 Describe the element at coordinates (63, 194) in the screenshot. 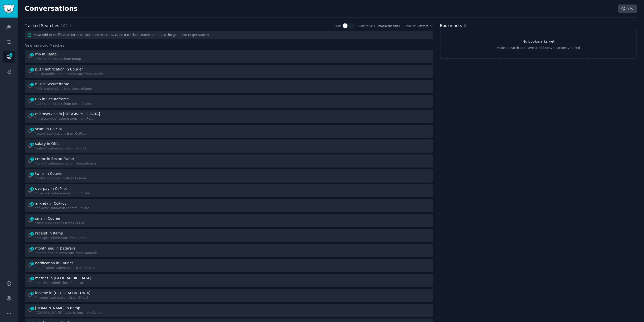

I see `div: "overpay" submissions from CoPilot` at that location.